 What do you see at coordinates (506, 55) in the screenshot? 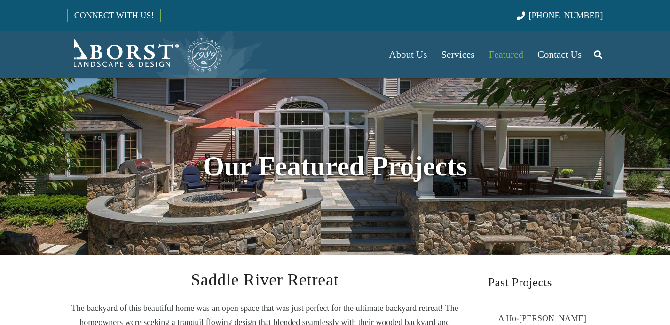
I see `span: Featured` at bounding box center [506, 55].